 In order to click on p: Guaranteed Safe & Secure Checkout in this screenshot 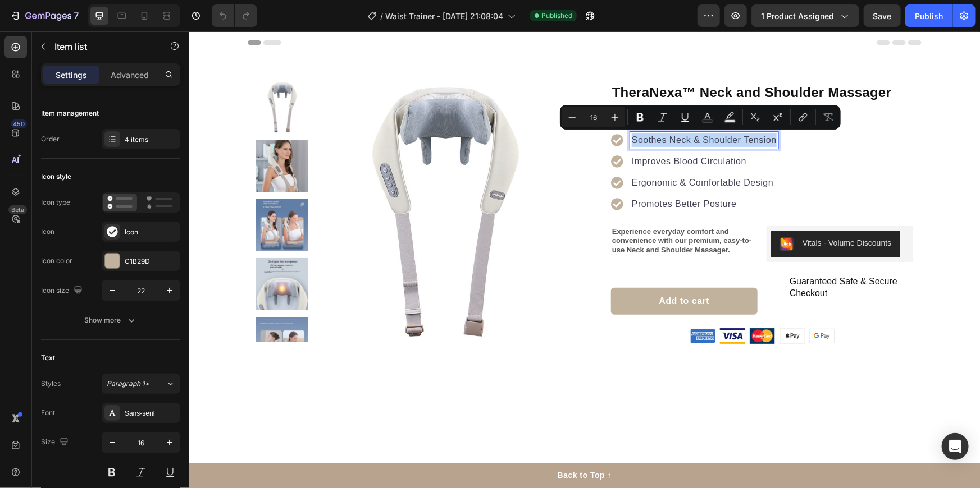, I will do `click(661, 257)`.